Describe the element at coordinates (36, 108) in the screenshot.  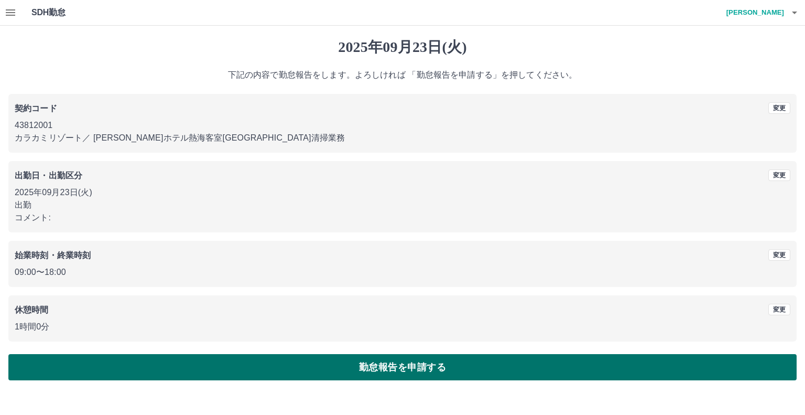
I see `b: 契約コード` at that location.